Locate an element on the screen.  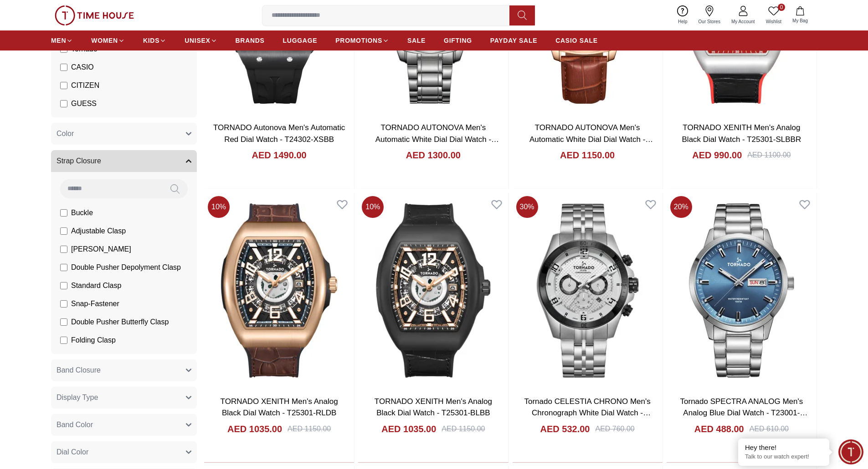
h4: AED 990.00 is located at coordinates (717, 156).